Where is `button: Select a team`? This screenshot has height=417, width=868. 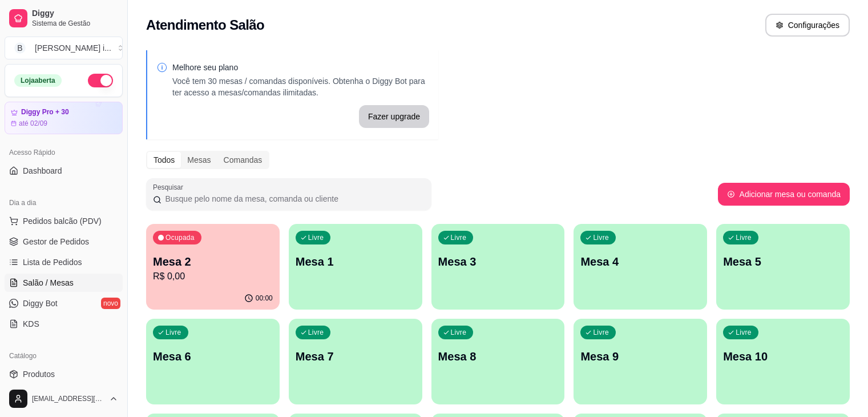
button: Select a team is located at coordinates (64, 48).